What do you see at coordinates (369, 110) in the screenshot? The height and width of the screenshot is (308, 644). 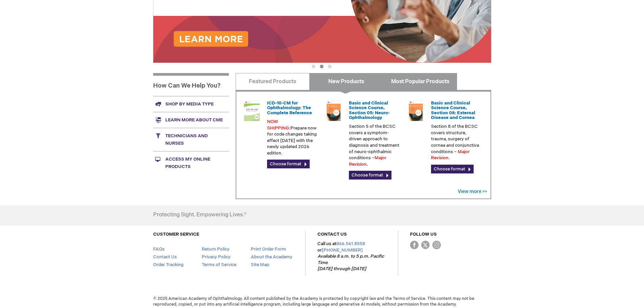 I see `a: Basic and Clinical Science Course, Section 05: Neuro-Ophthalmology` at bounding box center [369, 110].